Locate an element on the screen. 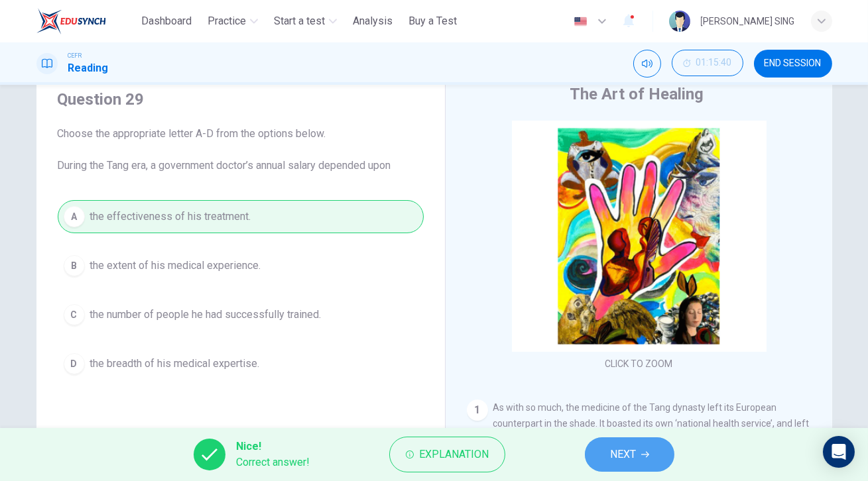 This screenshot has width=868, height=481. span: END SESSION is located at coordinates (793, 64).